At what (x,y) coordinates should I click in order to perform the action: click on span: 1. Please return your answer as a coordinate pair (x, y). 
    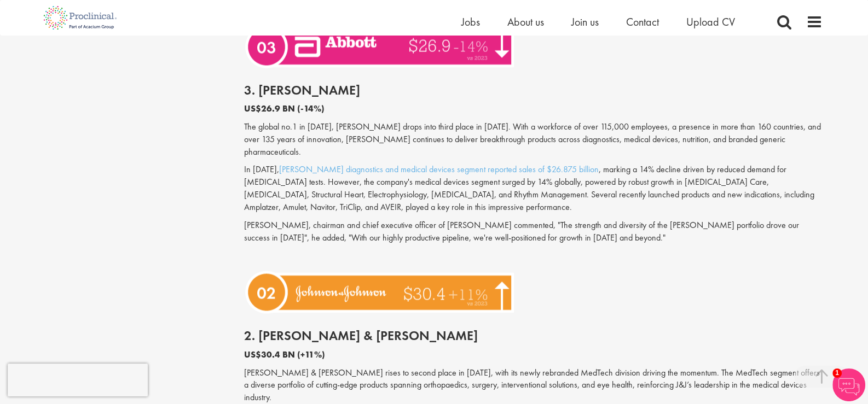
    Looking at the image, I should click on (837, 373).